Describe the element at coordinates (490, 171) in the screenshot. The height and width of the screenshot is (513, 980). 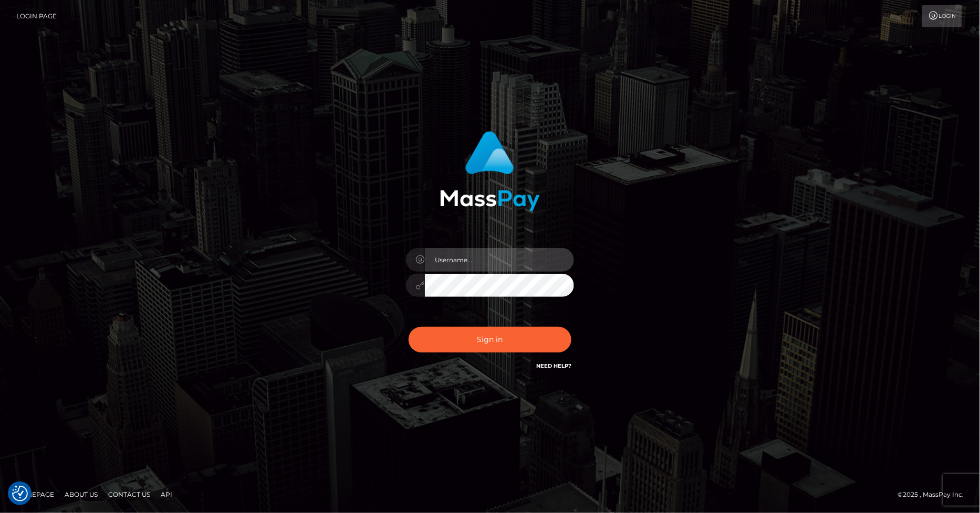
I see `img: MassPay Login` at that location.